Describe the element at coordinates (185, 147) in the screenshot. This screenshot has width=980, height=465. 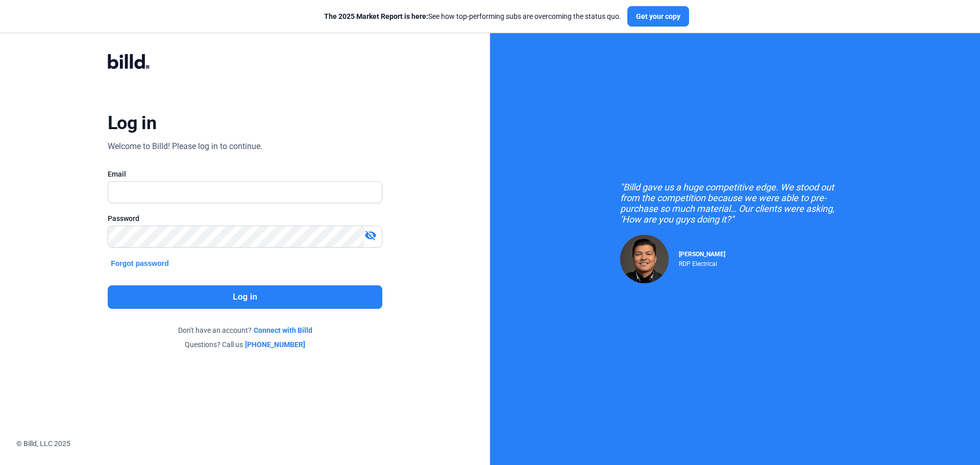
I see `div: Welcome to Billd! Please log in to continue.` at that location.